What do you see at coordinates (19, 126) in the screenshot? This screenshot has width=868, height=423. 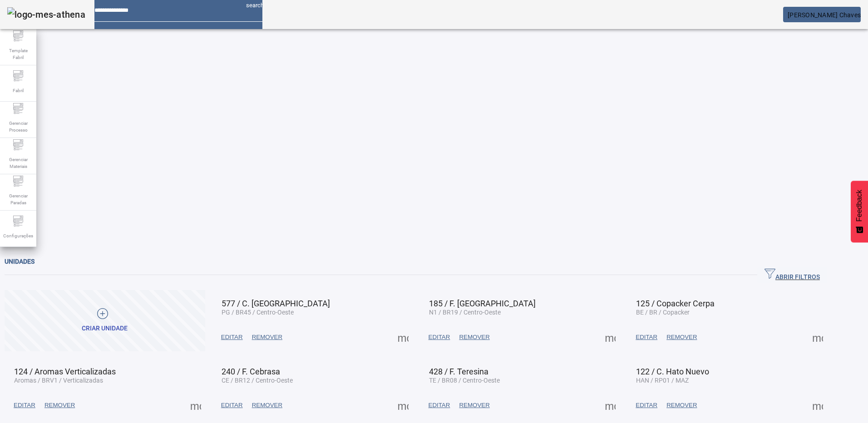 I see `span: Gerenciar Processo` at bounding box center [19, 126].